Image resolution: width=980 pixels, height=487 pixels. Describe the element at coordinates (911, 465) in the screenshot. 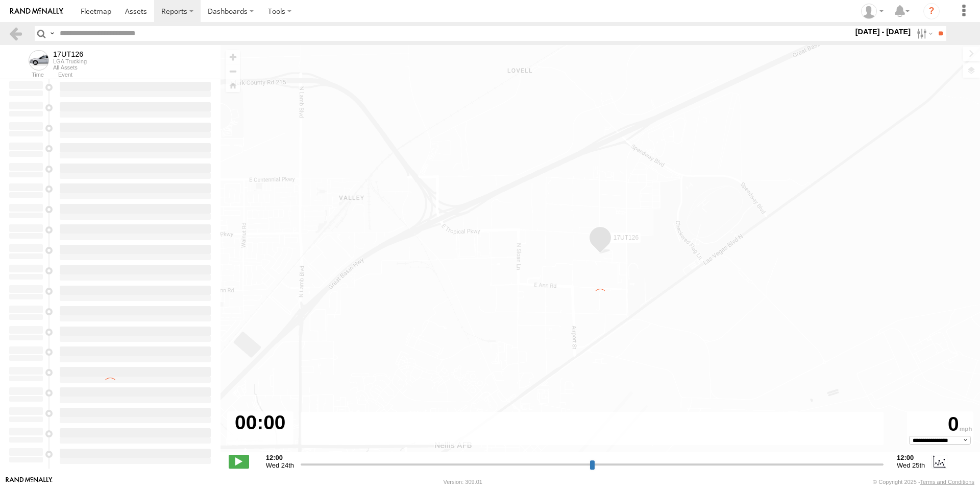

I see `span: Wed 25th` at that location.